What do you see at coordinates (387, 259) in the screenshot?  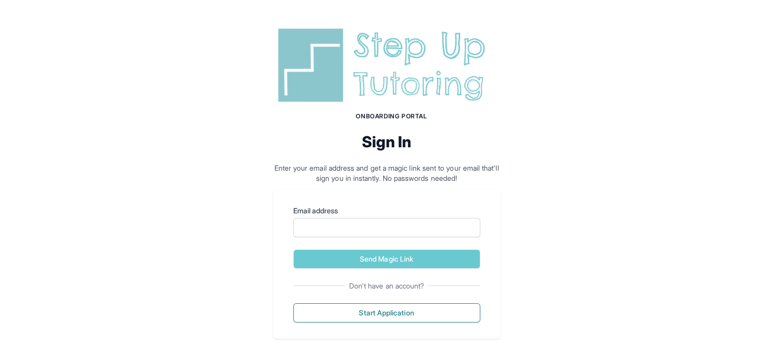 I see `button: Send Magic Link` at bounding box center [387, 259].